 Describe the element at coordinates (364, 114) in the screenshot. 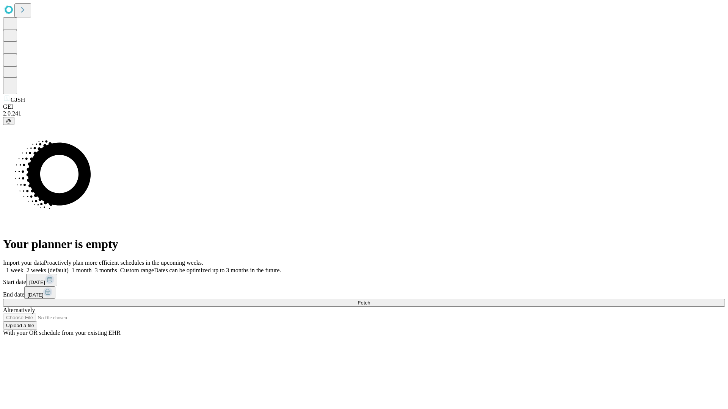

I see `div: 2.0.241` at that location.